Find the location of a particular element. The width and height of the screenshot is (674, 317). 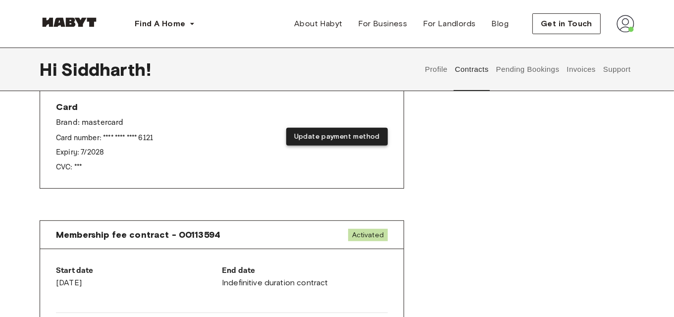

button: Invoices is located at coordinates (581, 69).